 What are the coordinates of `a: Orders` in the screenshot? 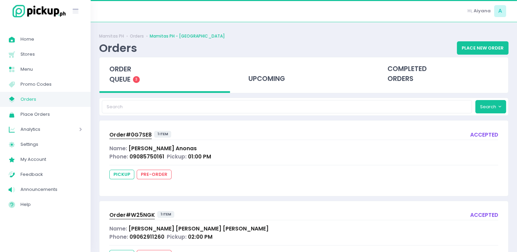 It's located at (137, 36).